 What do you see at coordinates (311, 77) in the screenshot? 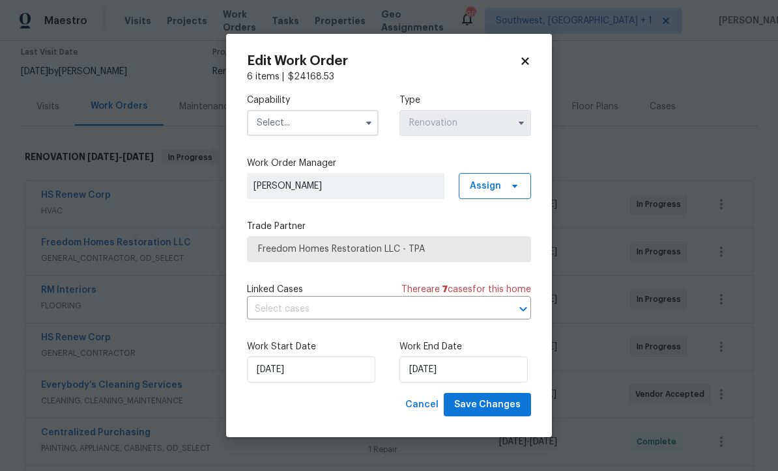
I see `span: $ 24168.53` at bounding box center [311, 77].